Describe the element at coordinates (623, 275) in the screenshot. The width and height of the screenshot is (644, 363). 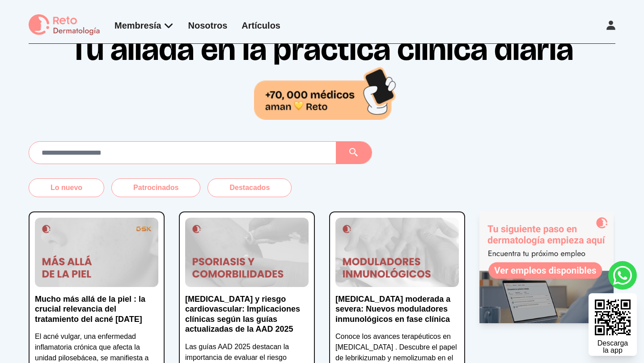
I see `a: whatsapp button` at that location.